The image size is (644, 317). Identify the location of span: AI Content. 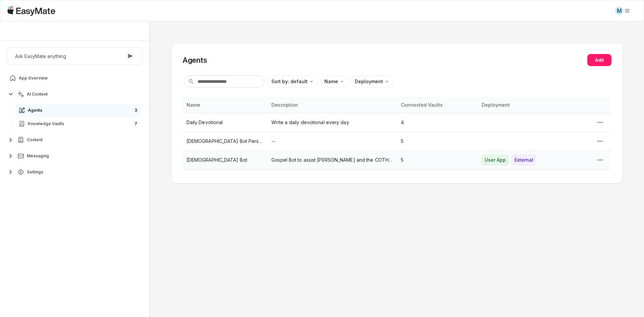
(37, 94).